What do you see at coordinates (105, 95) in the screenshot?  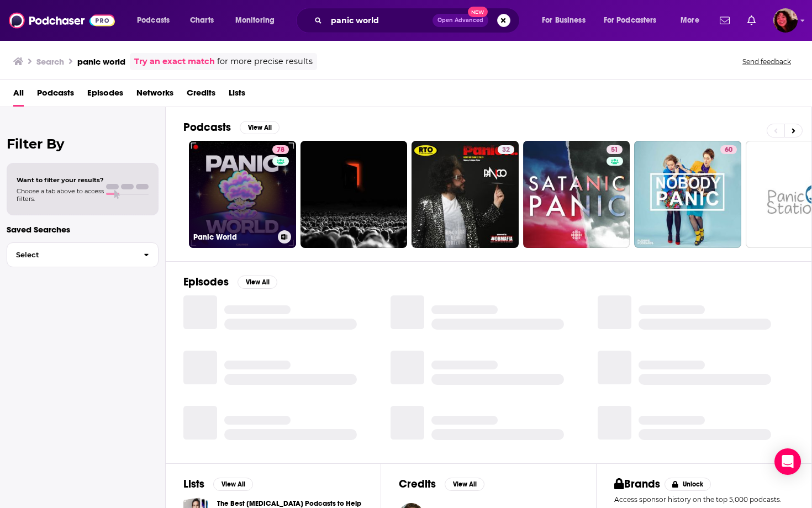 I see `span: Episodes` at bounding box center [105, 95].